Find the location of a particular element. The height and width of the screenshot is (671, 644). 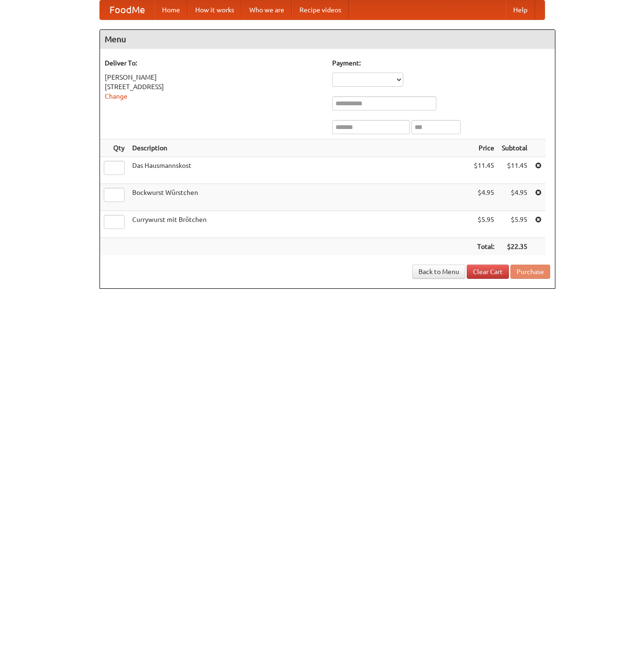

a: FoodMe is located at coordinates (127, 10).